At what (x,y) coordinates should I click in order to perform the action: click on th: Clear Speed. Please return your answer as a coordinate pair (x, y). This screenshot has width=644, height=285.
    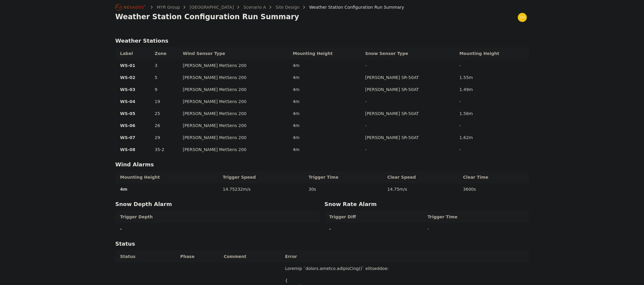
    Looking at the image, I should click on (422, 177).